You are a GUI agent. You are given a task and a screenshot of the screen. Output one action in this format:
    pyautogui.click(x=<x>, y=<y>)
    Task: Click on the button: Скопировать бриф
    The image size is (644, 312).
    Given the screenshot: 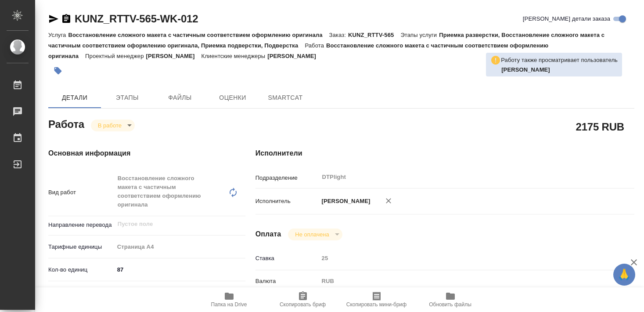 What is the action you would take?
    pyautogui.click(x=303, y=300)
    